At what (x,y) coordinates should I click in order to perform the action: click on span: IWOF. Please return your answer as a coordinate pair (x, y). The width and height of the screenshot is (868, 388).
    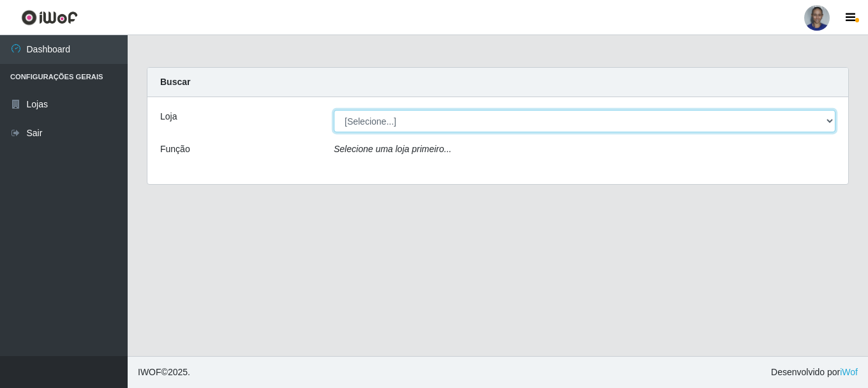
    Looking at the image, I should click on (149, 372).